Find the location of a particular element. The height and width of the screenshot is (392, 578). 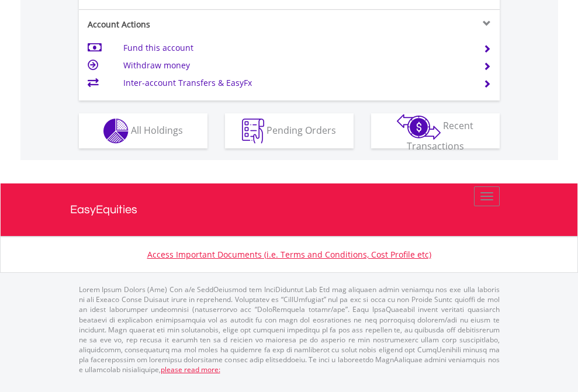

td: Inter-account Transfers & EasyFx is located at coordinates (296, 83).